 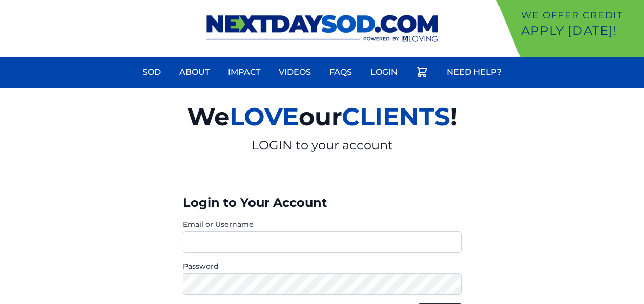 What do you see at coordinates (151, 72) in the screenshot?
I see `a: Sod` at bounding box center [151, 72].